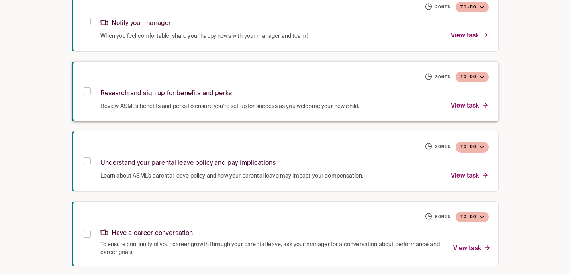  What do you see at coordinates (443, 217) in the screenshot?
I see `h6: 60 min` at bounding box center [443, 217].